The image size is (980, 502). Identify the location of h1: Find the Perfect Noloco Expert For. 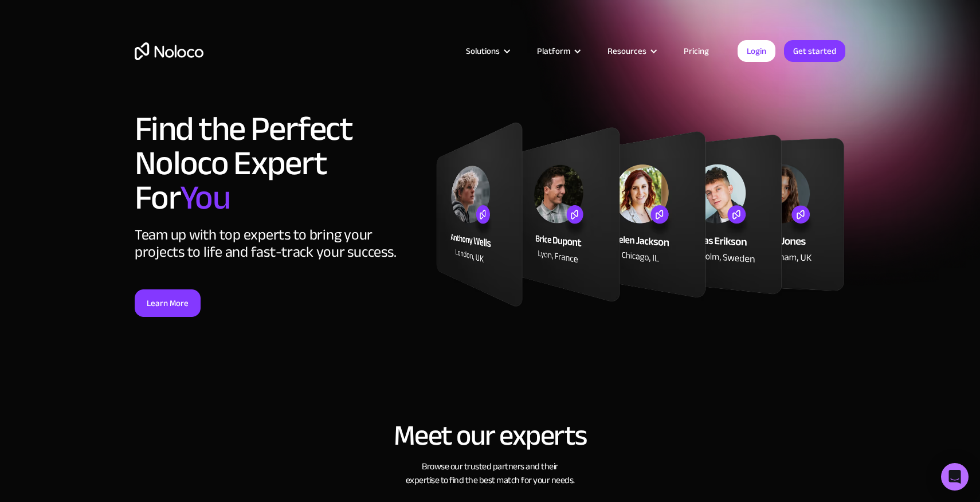
(279, 164).